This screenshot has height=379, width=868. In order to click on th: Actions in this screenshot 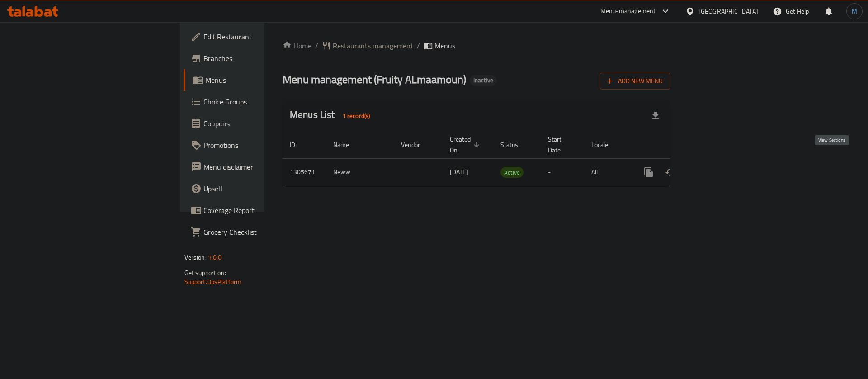, I will do `click(681, 145)`.